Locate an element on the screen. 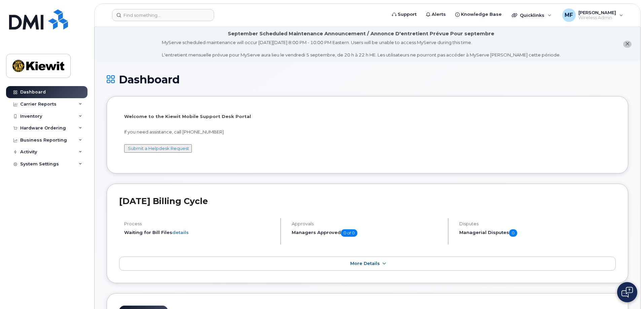  p: Welcome to the Kiewit Mobile Support Desk Portal is located at coordinates (367, 116).